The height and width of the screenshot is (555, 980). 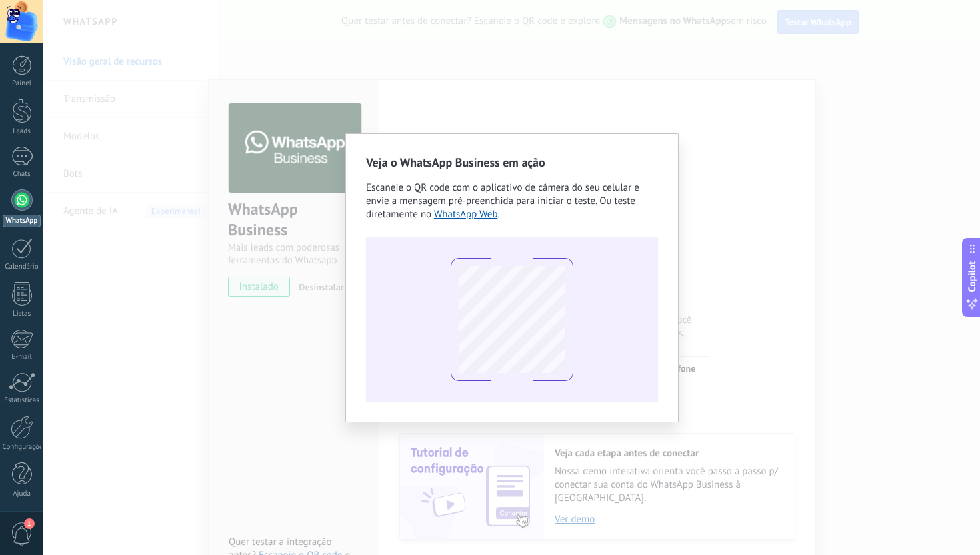 What do you see at coordinates (22, 131) in the screenshot?
I see `div: Leads` at bounding box center [22, 131].